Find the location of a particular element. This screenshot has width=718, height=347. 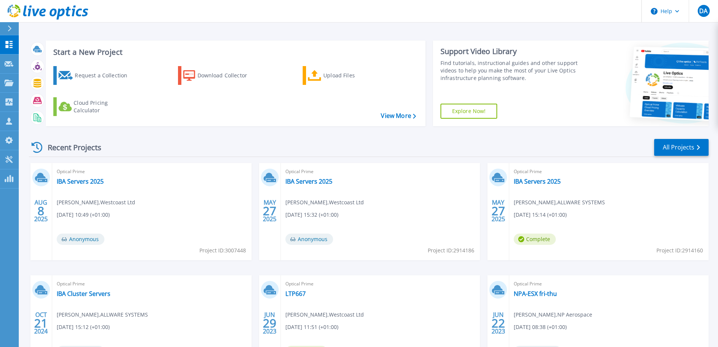

div: Recent Projects is located at coordinates (70, 147).